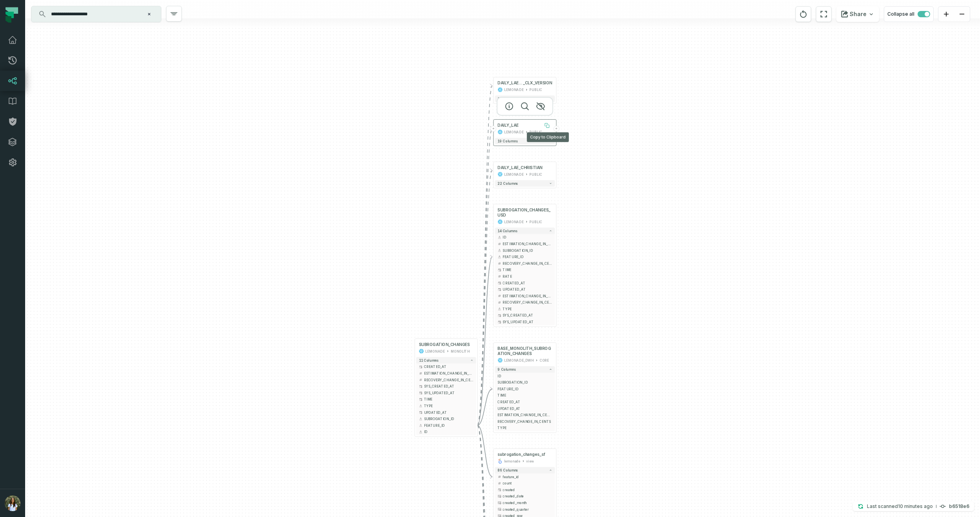 Image resolution: width=980 pixels, height=517 pixels. Describe the element at coordinates (525, 477) in the screenshot. I see `button: feature_id` at that location.